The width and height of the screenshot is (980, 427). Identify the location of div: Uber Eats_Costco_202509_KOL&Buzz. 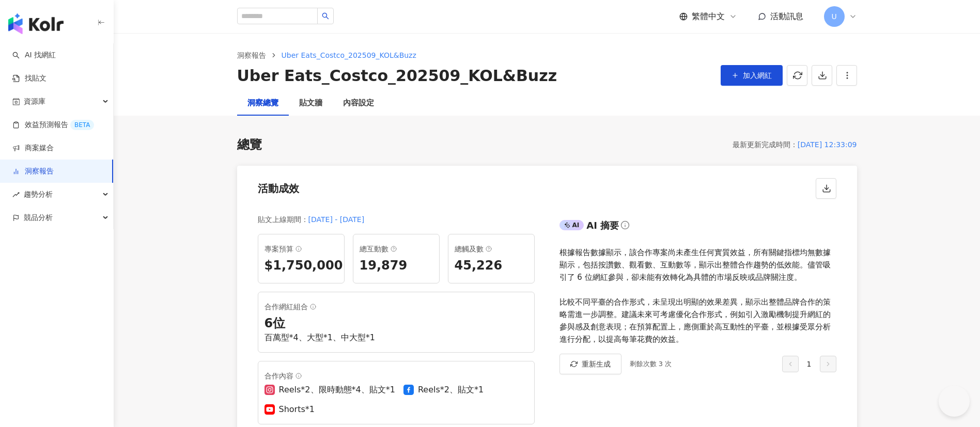
(397, 76).